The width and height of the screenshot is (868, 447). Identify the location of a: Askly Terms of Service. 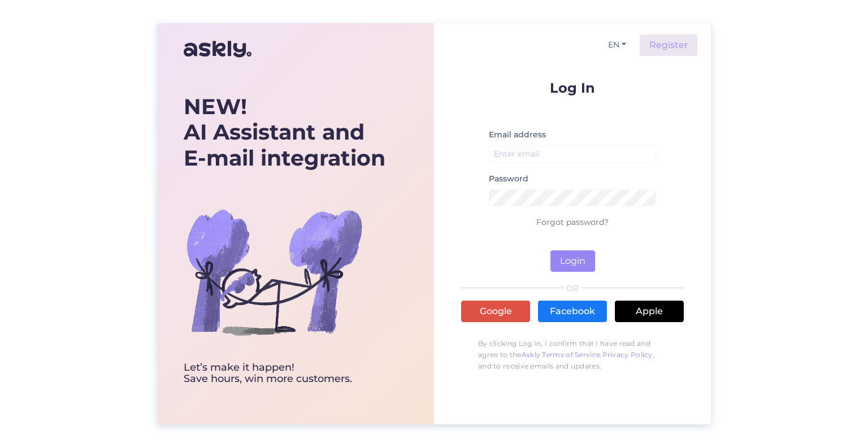
(561, 354).